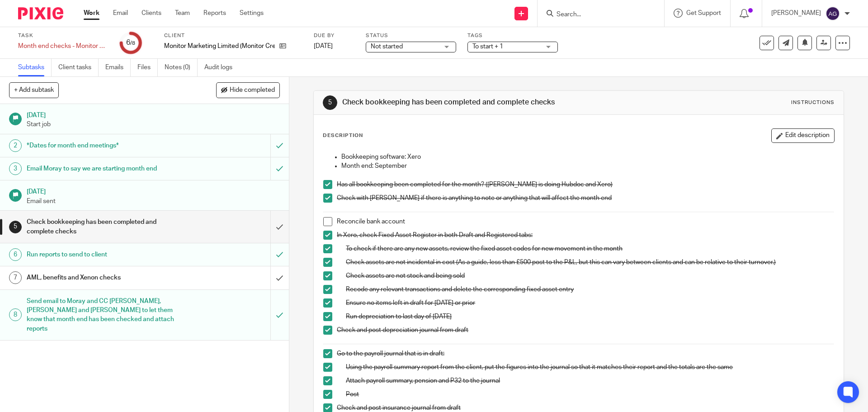 The width and height of the screenshot is (868, 412). Describe the element at coordinates (513, 36) in the screenshot. I see `label: Tags` at that location.